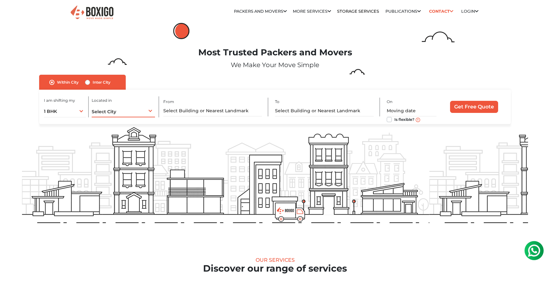 This screenshot has width=550, height=284. What do you see at coordinates (60, 101) in the screenshot?
I see `label: I am shifting my` at bounding box center [60, 101].